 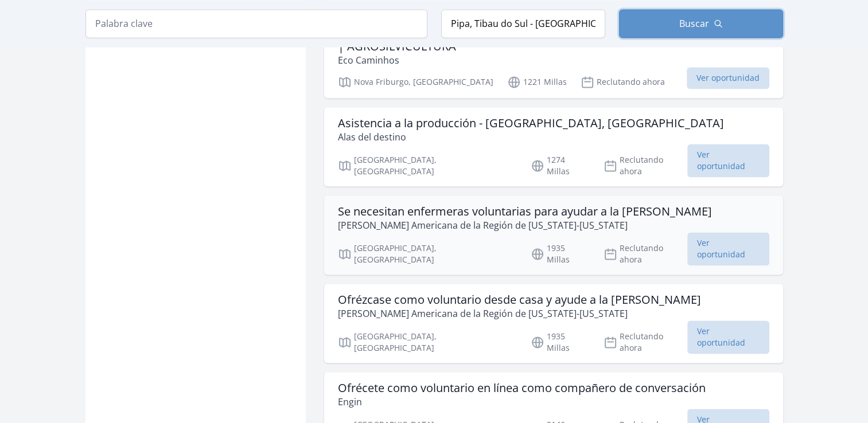 I want to click on p: Alas del destino, so click(x=531, y=137).